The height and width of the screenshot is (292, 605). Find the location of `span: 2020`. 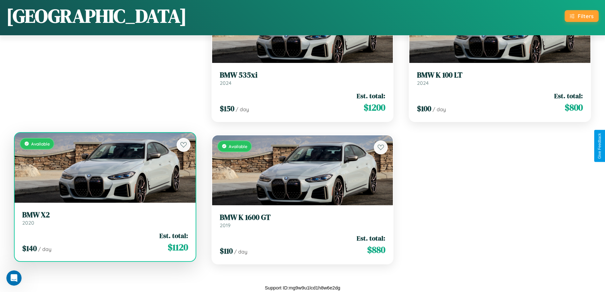

span: 2020 is located at coordinates (28, 223).